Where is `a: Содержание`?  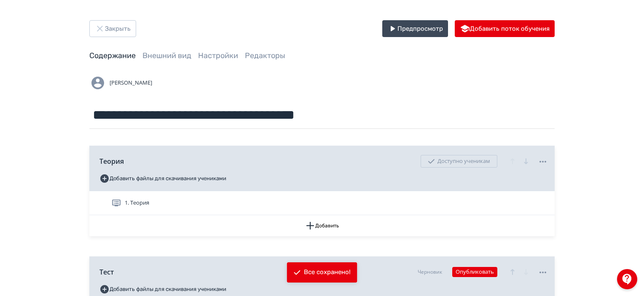 a: Содержание is located at coordinates (113, 55).